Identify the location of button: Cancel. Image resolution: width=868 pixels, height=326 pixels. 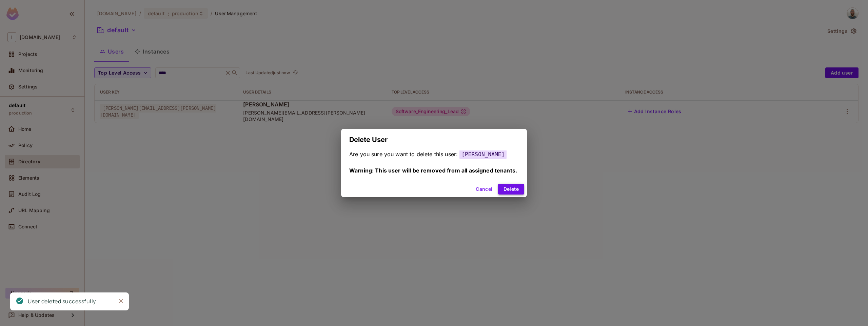
(484, 189).